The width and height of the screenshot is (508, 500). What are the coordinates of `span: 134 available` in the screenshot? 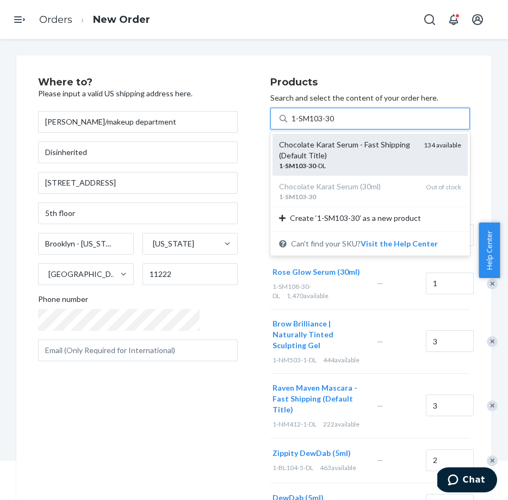 It's located at (442, 145).